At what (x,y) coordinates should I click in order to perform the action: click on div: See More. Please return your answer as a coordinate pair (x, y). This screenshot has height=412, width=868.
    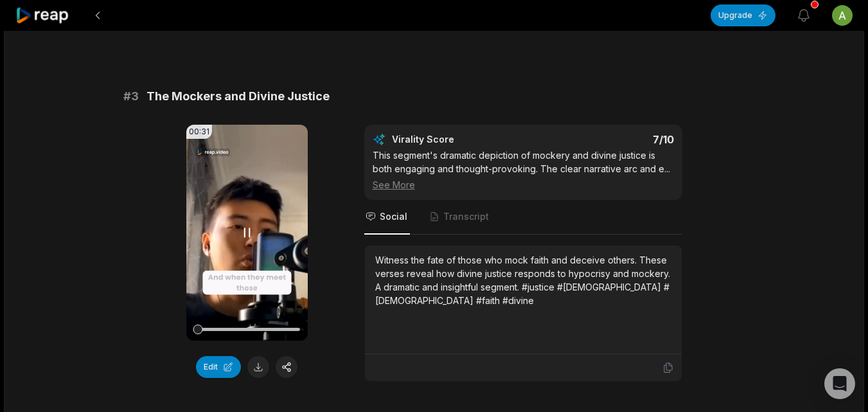
    Looking at the image, I should click on (523, 184).